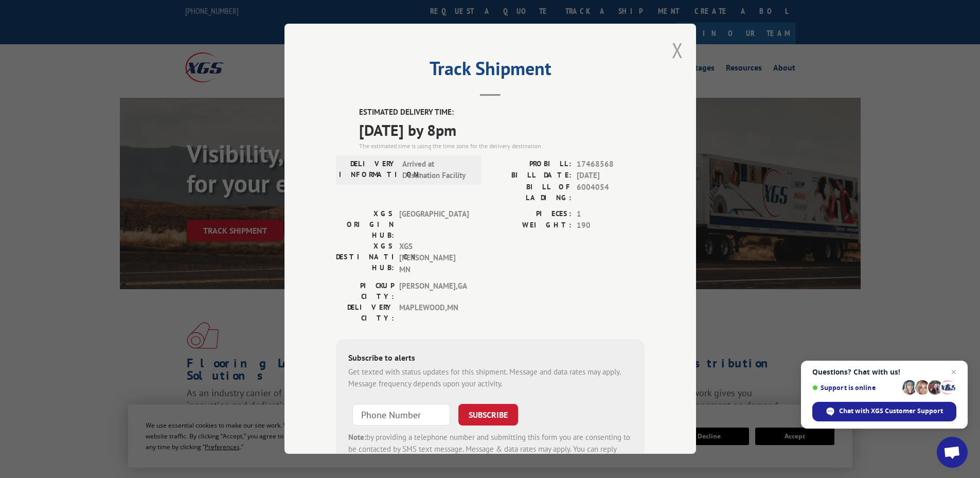 This screenshot has height=478, width=980. I want to click on span: 6004054, so click(610, 192).